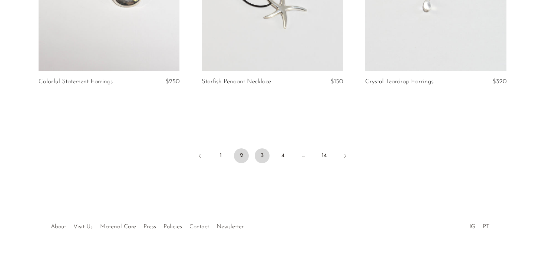  What do you see at coordinates (486, 227) in the screenshot?
I see `a: PT` at bounding box center [486, 227].